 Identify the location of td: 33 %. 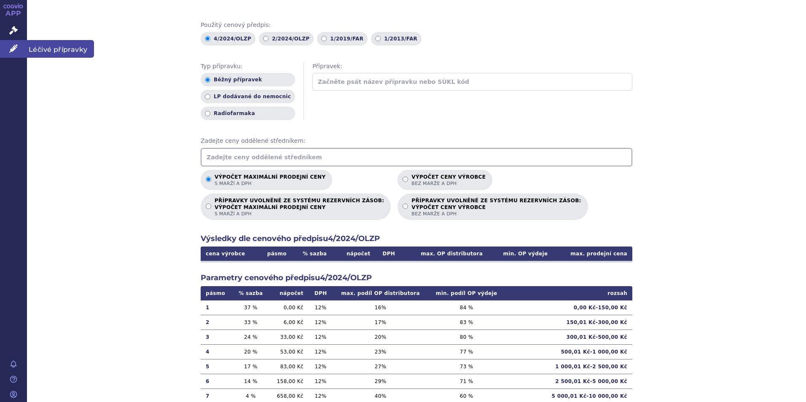
(250, 322).